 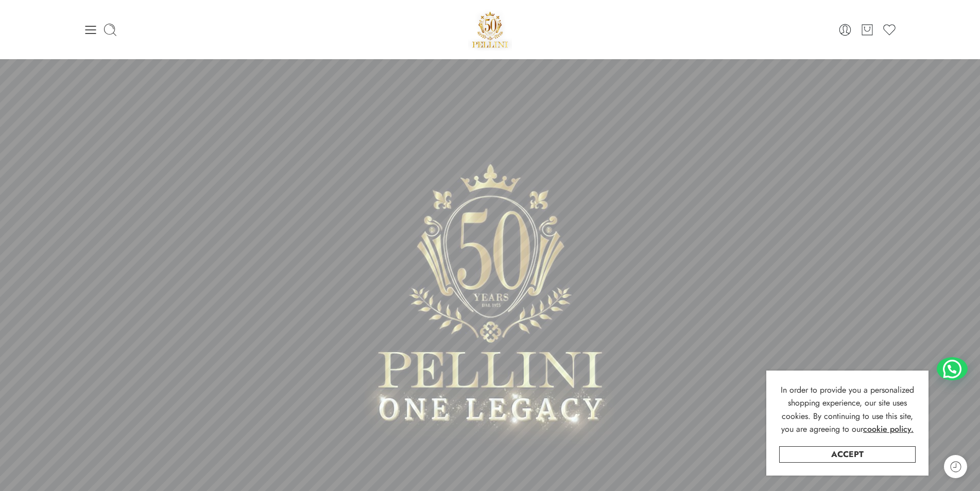 What do you see at coordinates (889, 30) in the screenshot?
I see `a: Wishlist` at bounding box center [889, 30].